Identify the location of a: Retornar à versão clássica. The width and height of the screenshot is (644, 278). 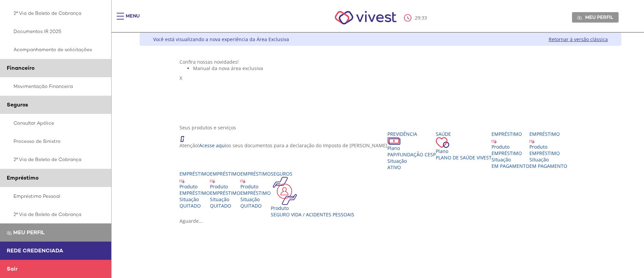
(578, 39).